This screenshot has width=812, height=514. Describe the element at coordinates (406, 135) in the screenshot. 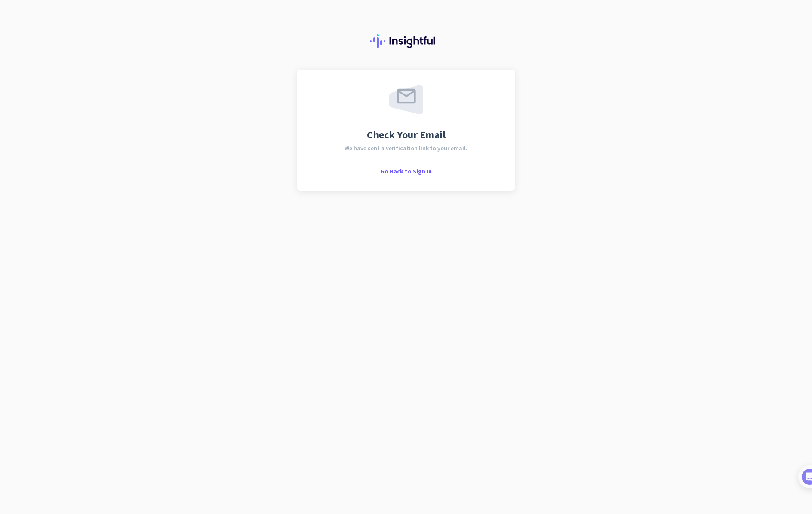

I see `span: Check Your Email` at that location.